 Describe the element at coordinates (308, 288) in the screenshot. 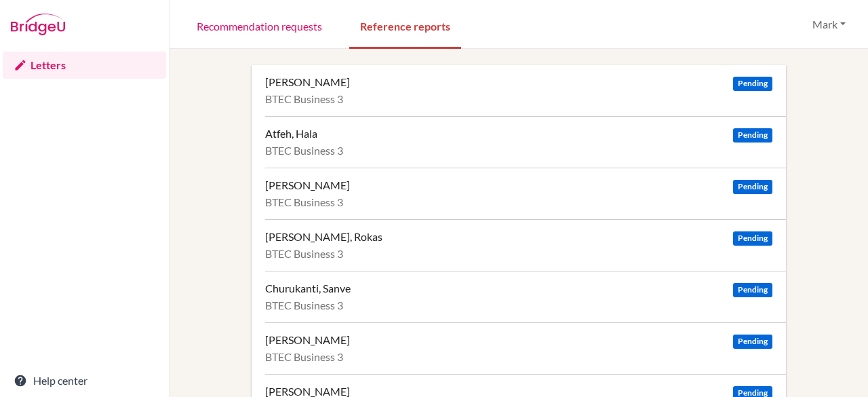

I see `div: Churukanti, Sanve` at that location.